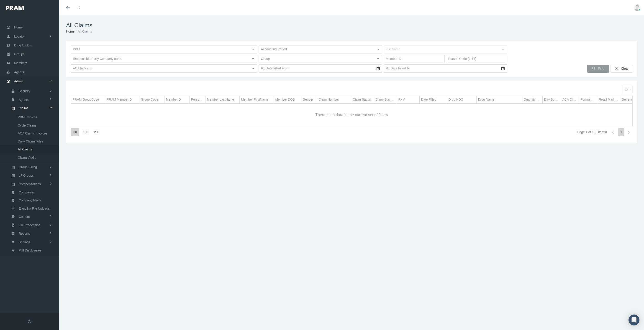  Describe the element at coordinates (625, 69) in the screenshot. I see `span: Clear` at that location.